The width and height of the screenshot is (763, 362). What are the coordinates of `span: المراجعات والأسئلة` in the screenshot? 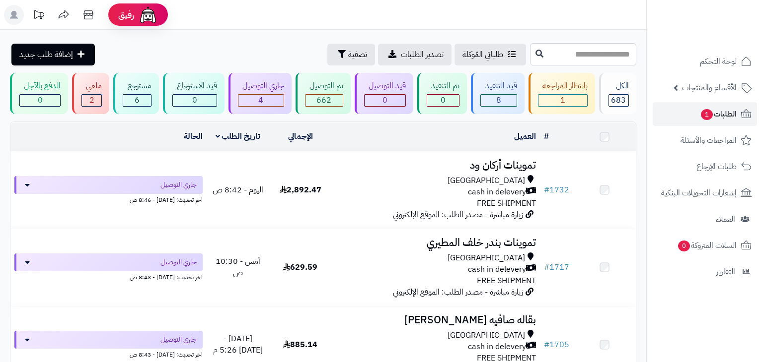 It's located at (708, 141).